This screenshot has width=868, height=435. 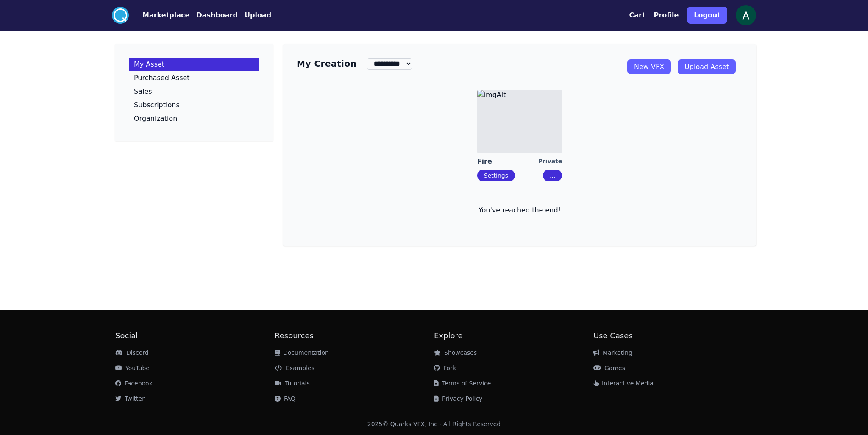 I want to click on button: Cart, so click(x=637, y=15).